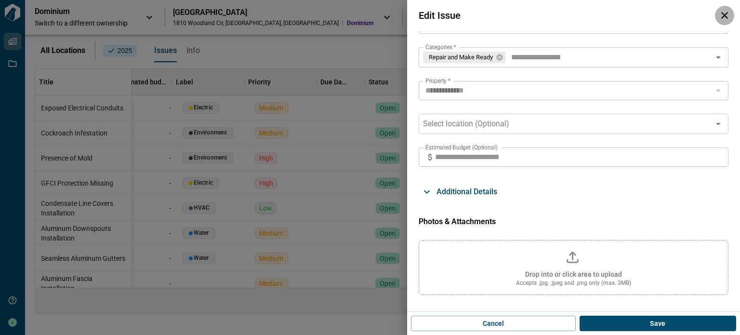 The image size is (740, 335). What do you see at coordinates (438, 81) in the screenshot?
I see `label: Property` at bounding box center [438, 81].